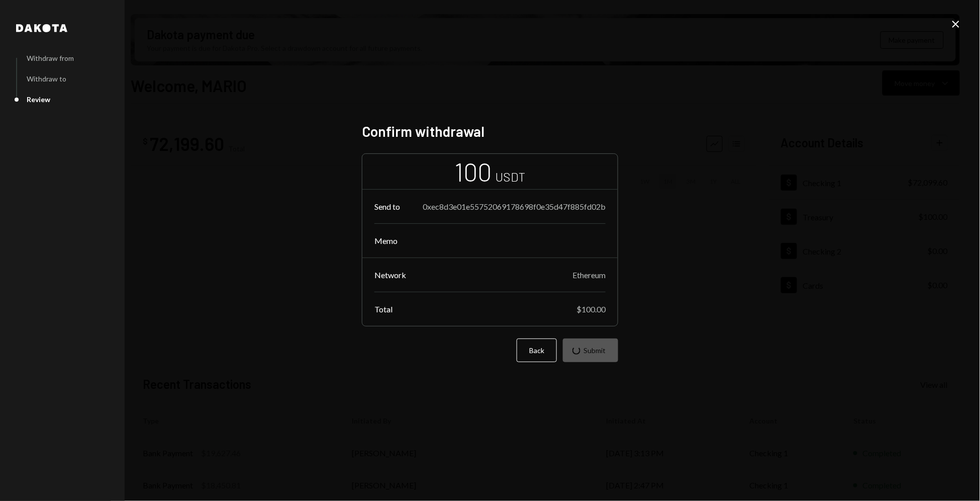  What do you see at coordinates (591, 309) in the screenshot?
I see `div: $100.00` at bounding box center [591, 309].